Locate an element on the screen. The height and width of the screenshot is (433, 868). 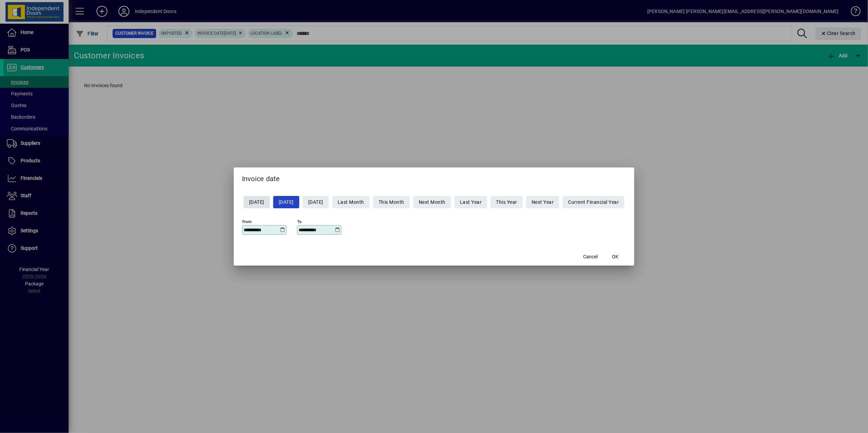
button: Next Year is located at coordinates (542, 202).